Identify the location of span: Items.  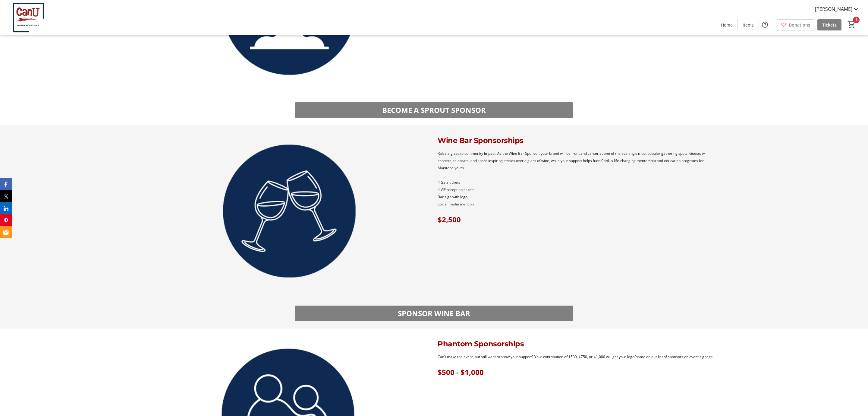
(748, 24).